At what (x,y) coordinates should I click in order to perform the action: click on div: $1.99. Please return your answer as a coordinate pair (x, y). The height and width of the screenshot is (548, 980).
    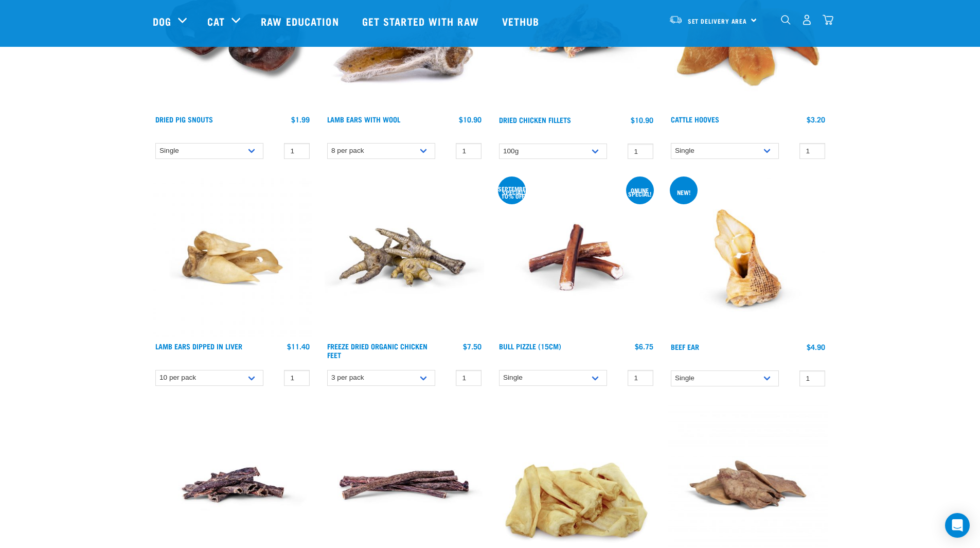
    Looking at the image, I should click on (300, 119).